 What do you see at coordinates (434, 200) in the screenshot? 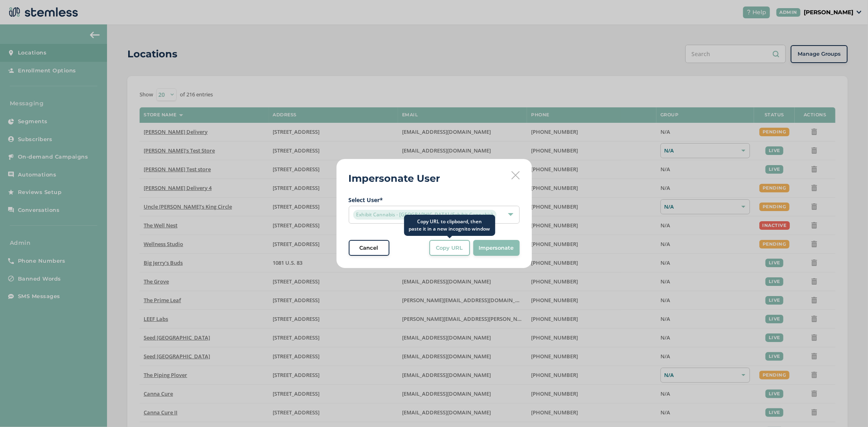
I see `label: Select User` at bounding box center [434, 200].